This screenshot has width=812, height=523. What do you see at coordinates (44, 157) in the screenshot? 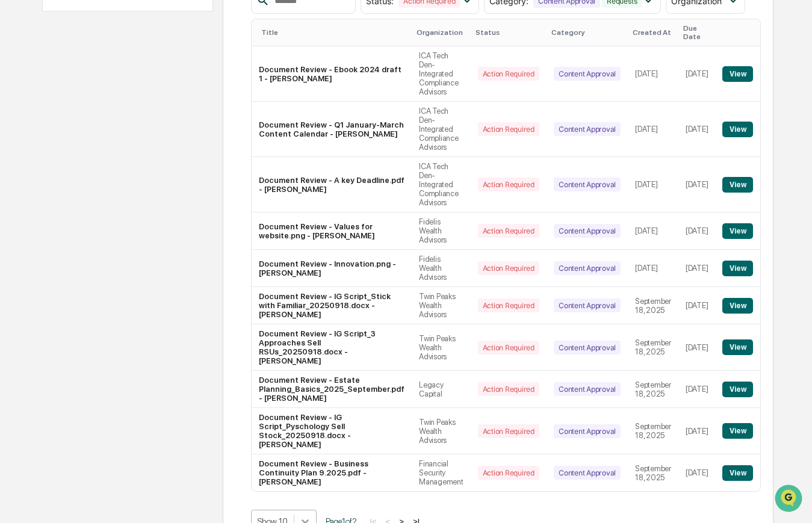
I see `a: 🖐️Preclearance` at bounding box center [44, 157].